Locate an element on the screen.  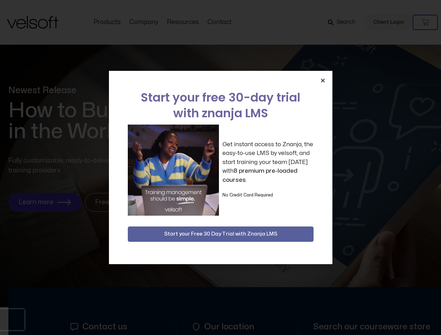
span: Start your Free 30 Day Trial with Znanja LMS is located at coordinates (220, 234).